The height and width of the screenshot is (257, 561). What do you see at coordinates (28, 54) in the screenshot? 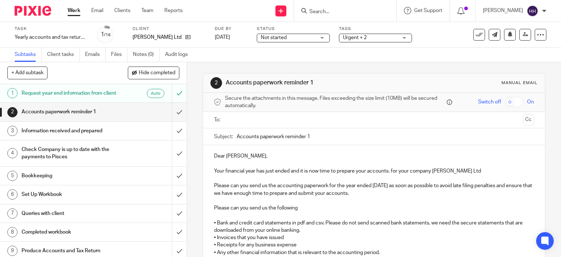
I see `a: Subtasks` at bounding box center [28, 54].